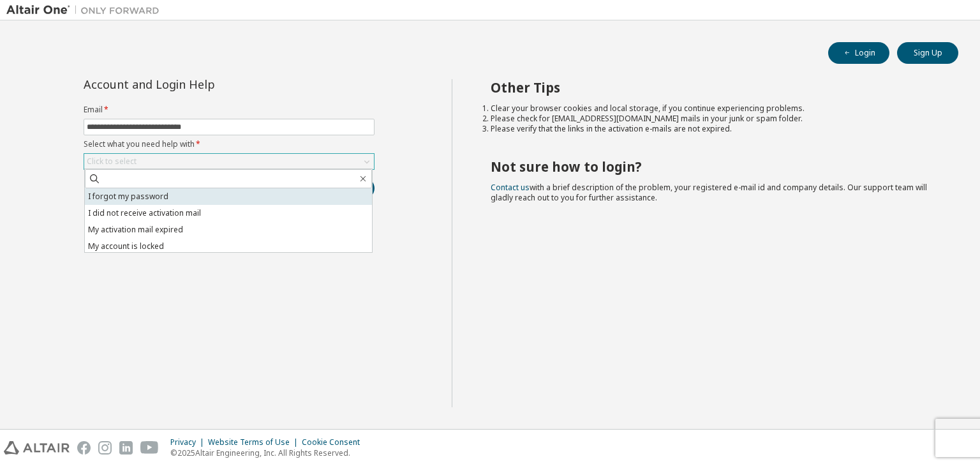 This screenshot has width=980, height=466. Describe the element at coordinates (254, 442) in the screenshot. I see `div: Website Terms of Use` at that location.